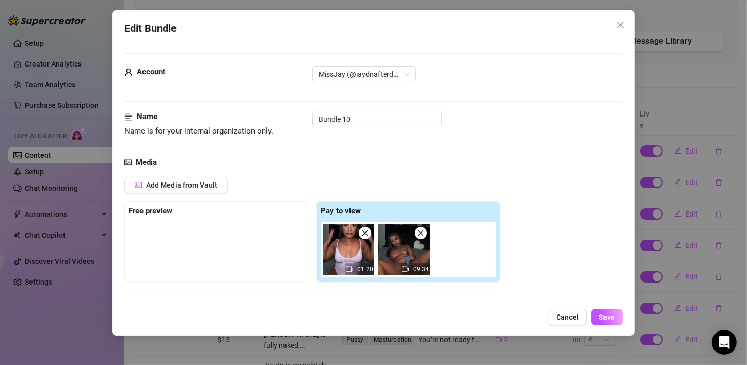 The height and width of the screenshot is (365, 747). Describe the element at coordinates (377, 119) in the screenshot. I see `input: Enter a name` at that location.